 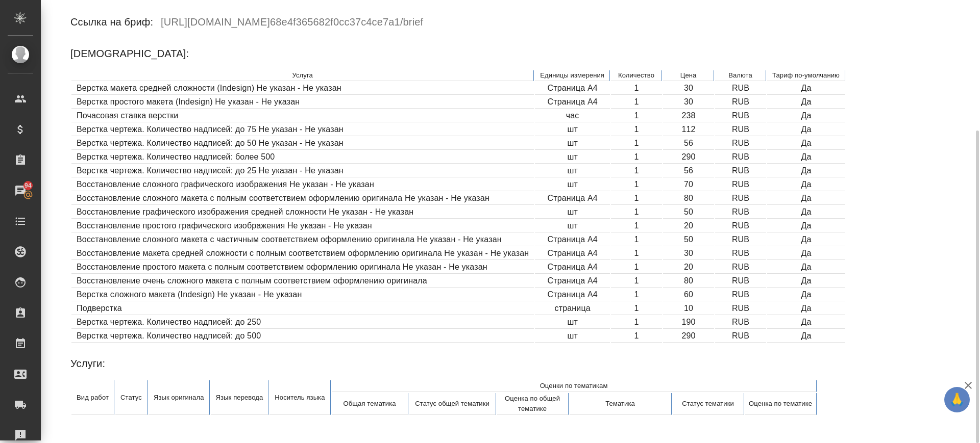 What do you see at coordinates (636, 76) in the screenshot?
I see `p: Количество` at bounding box center [636, 76].